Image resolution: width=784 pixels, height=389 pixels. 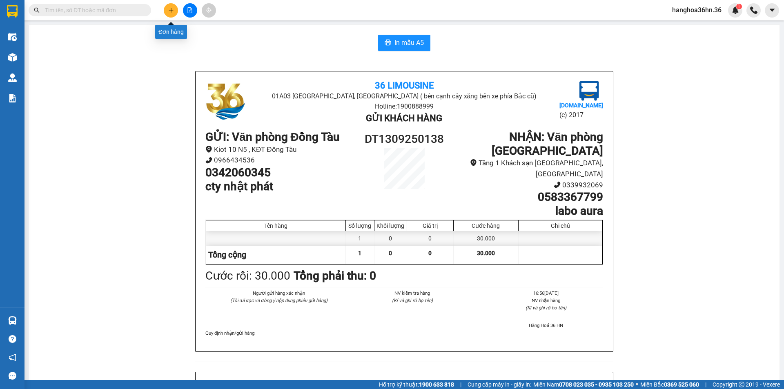 What do you see at coordinates (416, 384) in the screenshot?
I see `span: Hỗ trợ kỹ thuật:` at bounding box center [416, 384].